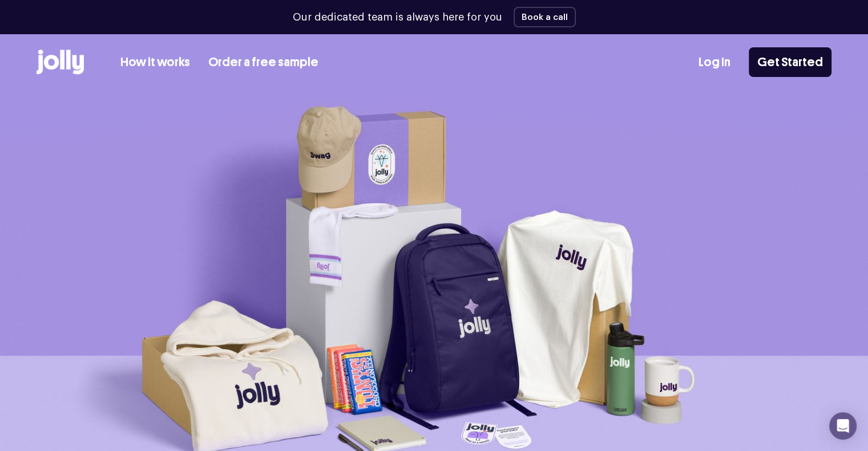 The image size is (868, 451). What do you see at coordinates (790, 63) in the screenshot?
I see `a: Get Started` at bounding box center [790, 63].